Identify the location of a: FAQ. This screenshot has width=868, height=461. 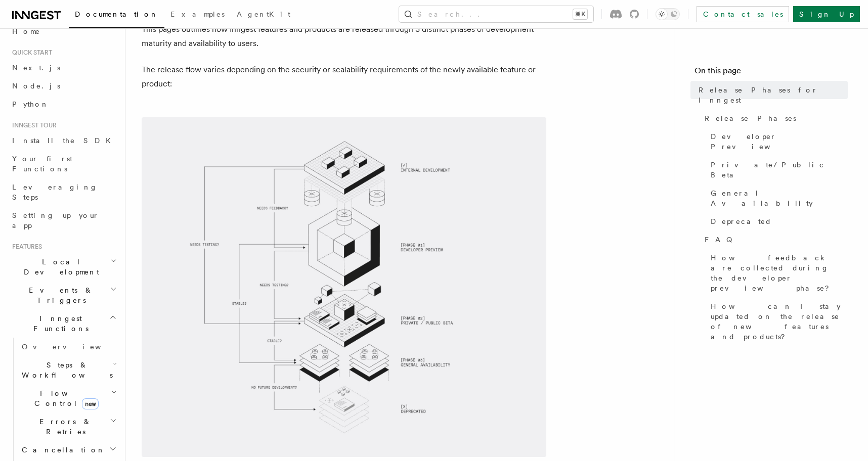
(774, 240).